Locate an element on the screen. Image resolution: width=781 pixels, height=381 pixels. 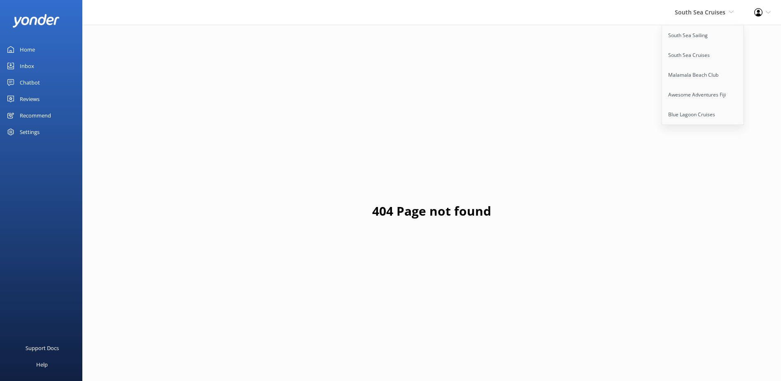
img: yonder-white-logo.png is located at coordinates (36, 21).